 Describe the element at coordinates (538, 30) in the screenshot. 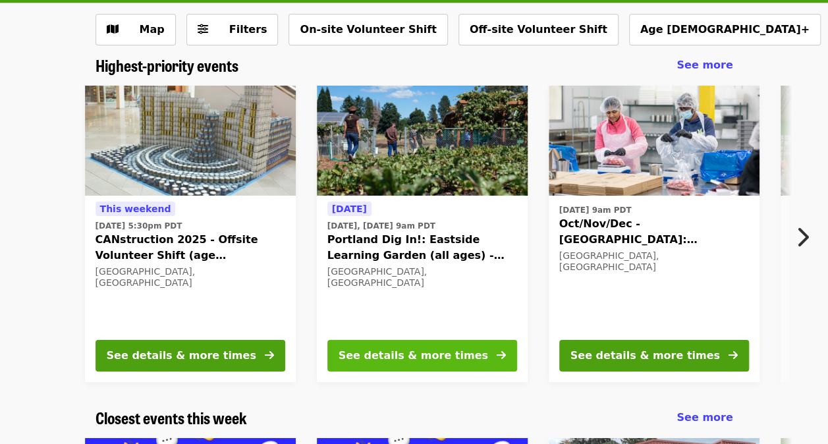

I see `button: Off-site Volunteer Shift` at that location.